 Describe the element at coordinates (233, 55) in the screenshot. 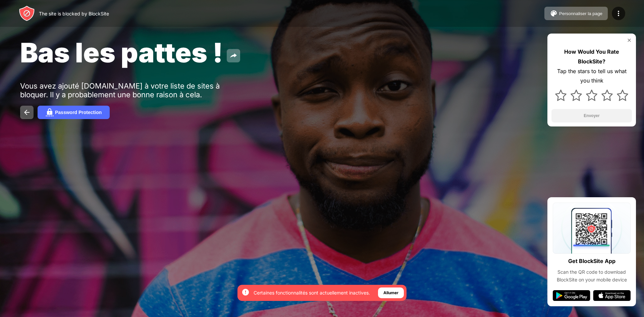

I see `img: share.svg` at that location.